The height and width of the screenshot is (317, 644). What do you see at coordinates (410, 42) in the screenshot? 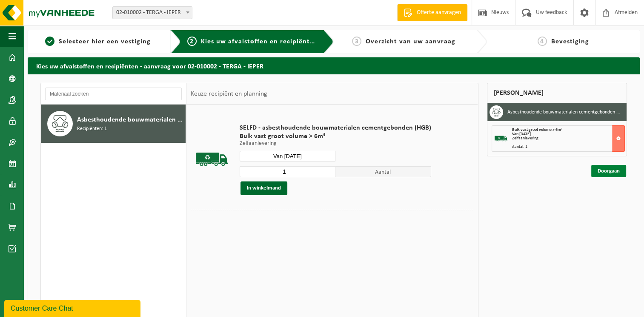
I see `span: Overzicht van uw aanvraag` at bounding box center [410, 42].